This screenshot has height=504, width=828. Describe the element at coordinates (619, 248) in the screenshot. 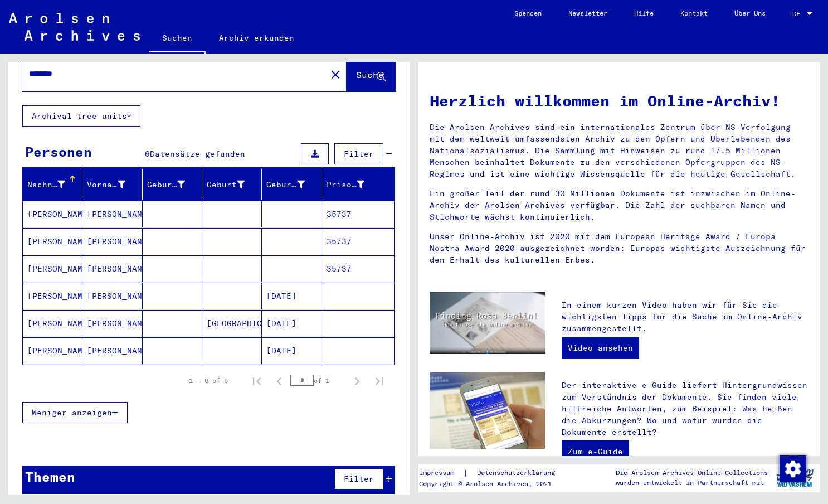

I see `p: Unser Online-Archiv ist 2020 mit dem European Heritage Award / Europa Nostra Award 2020 ausgezeic...` at that location.